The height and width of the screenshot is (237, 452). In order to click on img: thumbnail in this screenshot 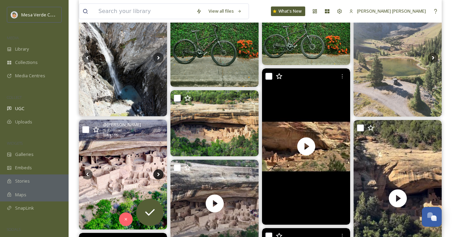, I will do `click(306, 147)`.